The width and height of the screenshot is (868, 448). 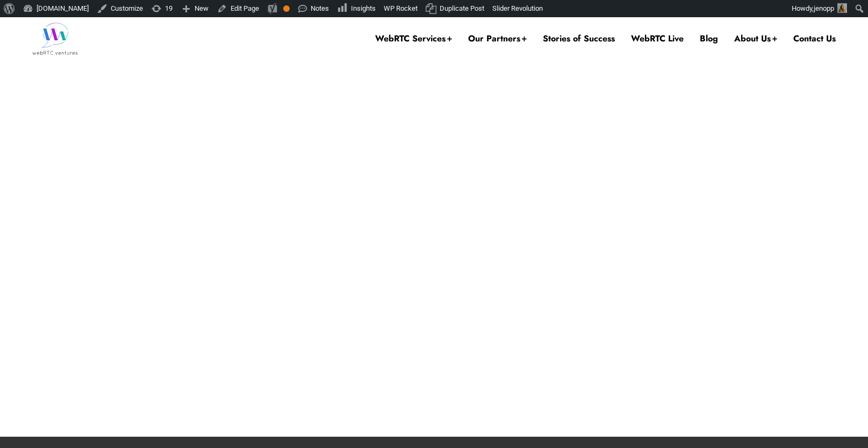 What do you see at coordinates (815, 38) in the screenshot?
I see `a: Contact Us` at bounding box center [815, 38].